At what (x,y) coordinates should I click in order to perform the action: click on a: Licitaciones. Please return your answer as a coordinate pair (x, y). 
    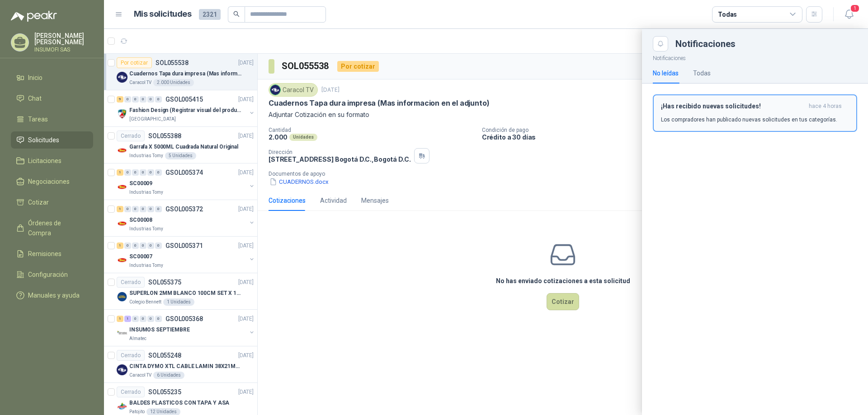
    Looking at the image, I should click on (52, 161).